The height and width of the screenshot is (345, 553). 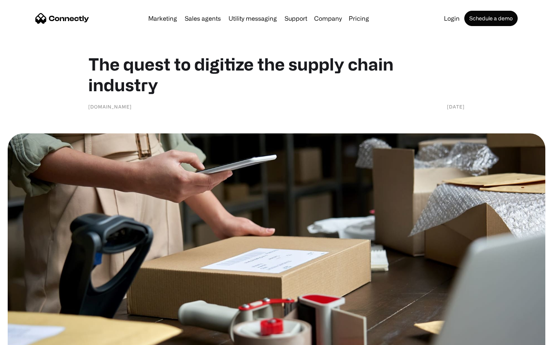 What do you see at coordinates (162, 18) in the screenshot?
I see `a: Marketing` at bounding box center [162, 18].